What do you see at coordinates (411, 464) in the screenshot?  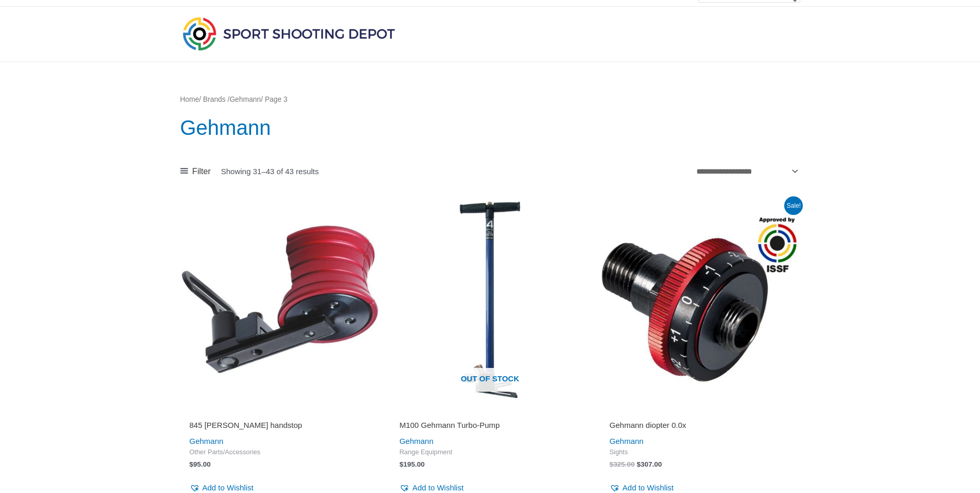 I see `bdi: 195.00` at bounding box center [411, 464].